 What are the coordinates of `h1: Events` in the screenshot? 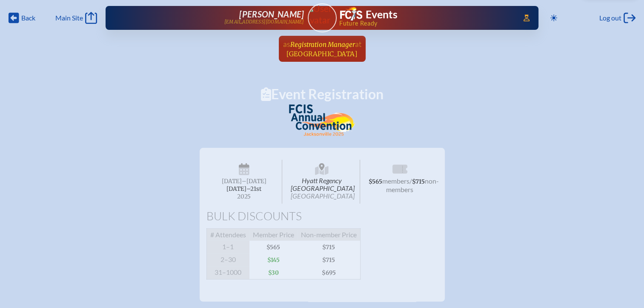 It's located at (381, 14).